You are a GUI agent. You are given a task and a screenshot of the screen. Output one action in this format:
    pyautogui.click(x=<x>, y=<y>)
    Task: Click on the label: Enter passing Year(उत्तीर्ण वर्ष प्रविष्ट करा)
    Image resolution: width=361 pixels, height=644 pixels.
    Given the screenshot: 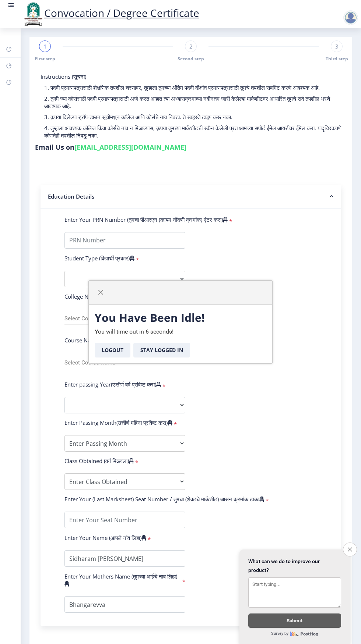 What is the action you would take?
    pyautogui.click(x=113, y=384)
    